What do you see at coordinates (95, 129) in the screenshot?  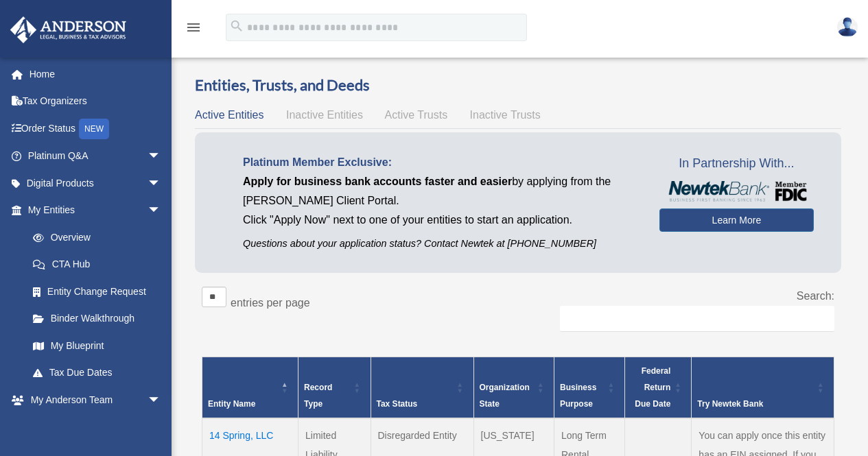 I see `a: Order StatusNEW` at bounding box center [95, 129].